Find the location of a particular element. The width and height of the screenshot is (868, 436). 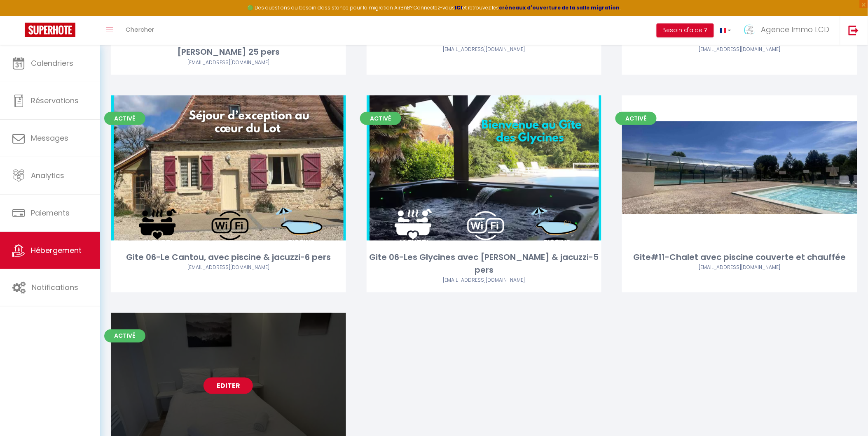

a: créneaux d'ouverture de la salle migration is located at coordinates (559, 7).